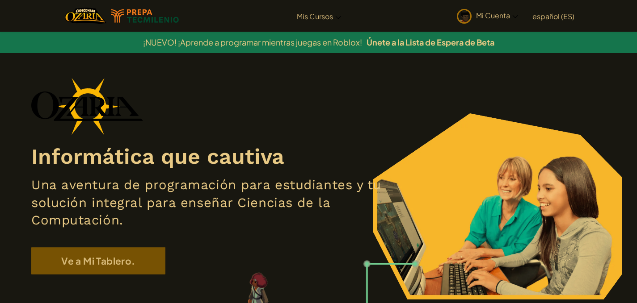  I want to click on a: Únete a la Lista de Espera de Beta, so click(430, 42).